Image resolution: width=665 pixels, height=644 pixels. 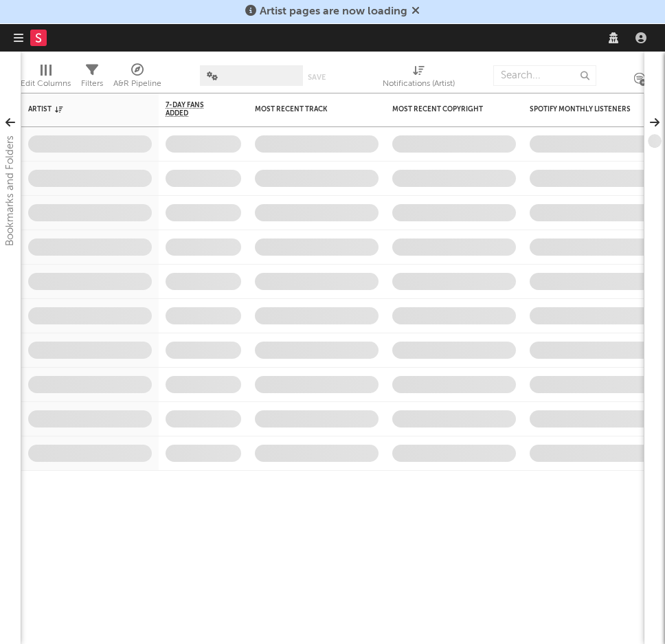 What do you see at coordinates (581, 109) in the screenshot?
I see `div: Spotify Monthly Listeners` at bounding box center [581, 109].